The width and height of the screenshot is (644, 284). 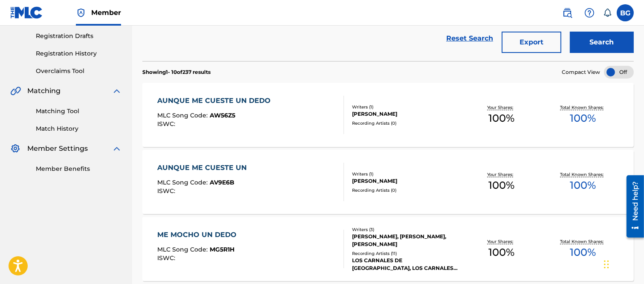 I want to click on span: Member Settings, so click(x=57, y=149).